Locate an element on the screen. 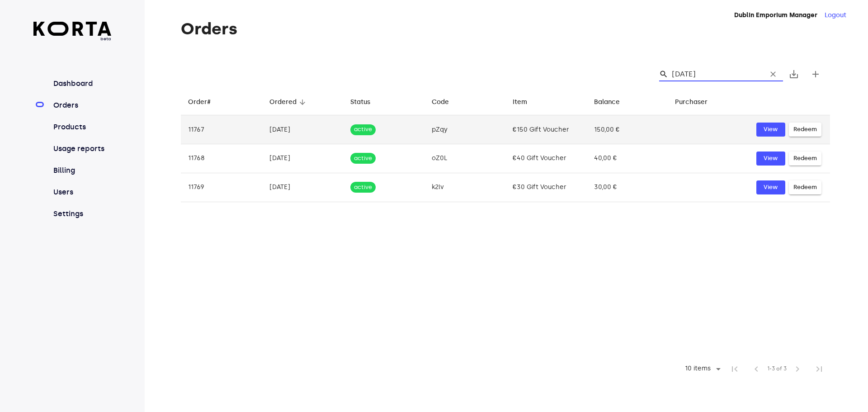 The height and width of the screenshot is (412, 868). td: pZqy is located at coordinates (465, 130).